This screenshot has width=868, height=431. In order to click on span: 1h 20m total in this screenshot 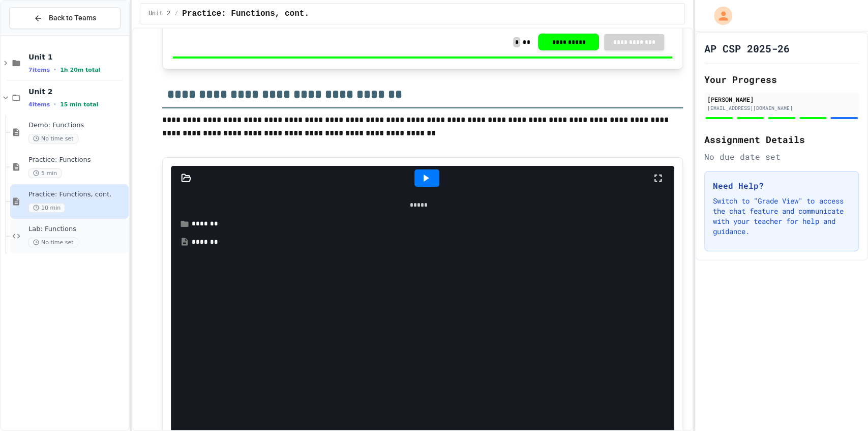, I will do `click(80, 70)`.